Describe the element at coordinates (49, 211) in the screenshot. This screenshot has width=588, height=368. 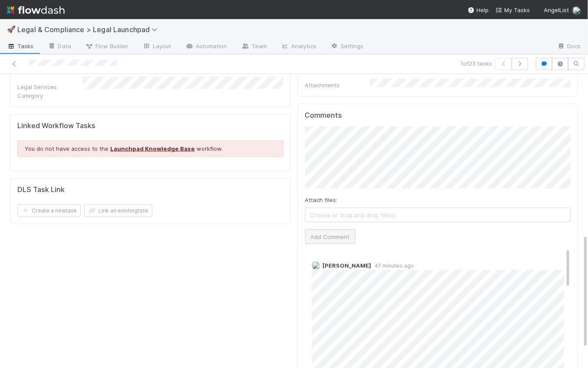
I see `button: Create a newtask` at that location.